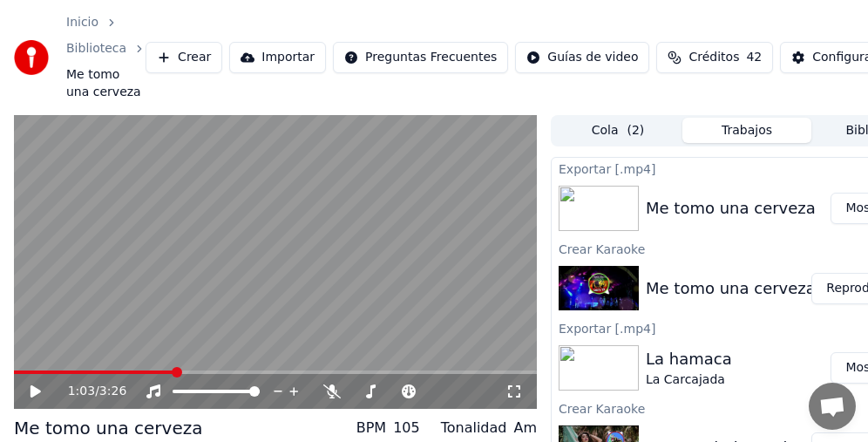  I want to click on button: Crear, so click(184, 58).